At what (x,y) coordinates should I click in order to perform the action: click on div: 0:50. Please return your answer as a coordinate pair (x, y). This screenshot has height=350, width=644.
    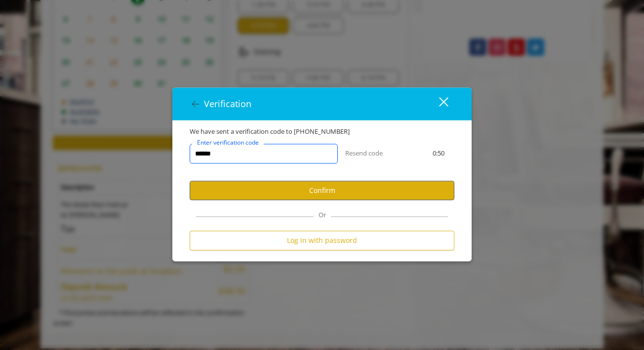
    Looking at the image, I should click on (439, 153).